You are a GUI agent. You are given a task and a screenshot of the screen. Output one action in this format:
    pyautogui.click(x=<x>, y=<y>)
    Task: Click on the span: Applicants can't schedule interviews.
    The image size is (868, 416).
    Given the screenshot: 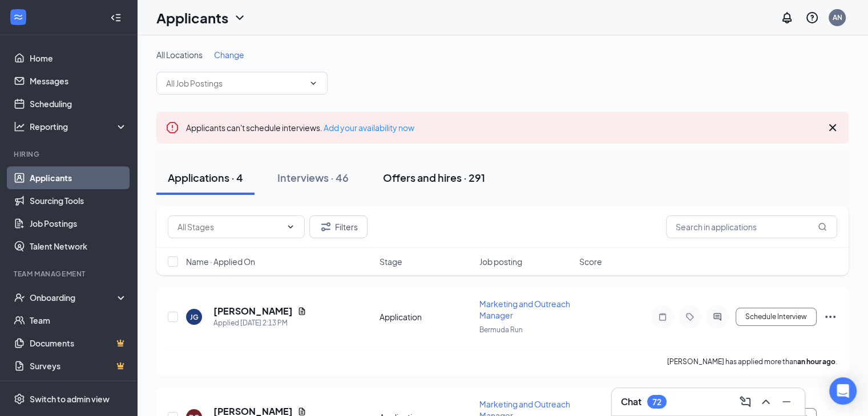 What is the action you would take?
    pyautogui.click(x=300, y=128)
    